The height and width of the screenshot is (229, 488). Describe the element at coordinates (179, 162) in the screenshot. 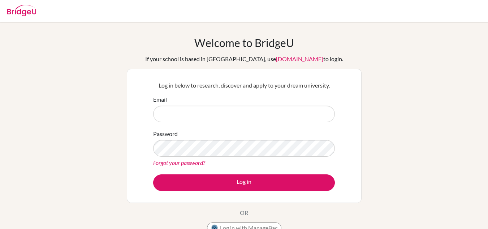

I see `a: Forgot your password?` at that location.